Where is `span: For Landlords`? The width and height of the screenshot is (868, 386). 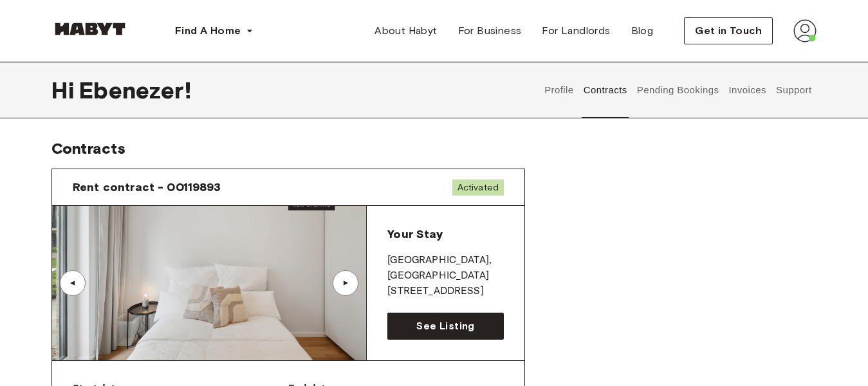 span: For Landlords is located at coordinates (576, 31).